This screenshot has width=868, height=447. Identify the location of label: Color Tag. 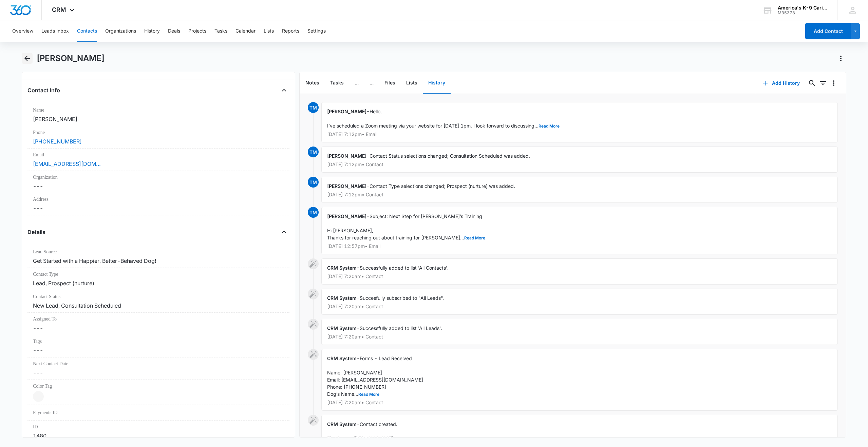
(159, 385).